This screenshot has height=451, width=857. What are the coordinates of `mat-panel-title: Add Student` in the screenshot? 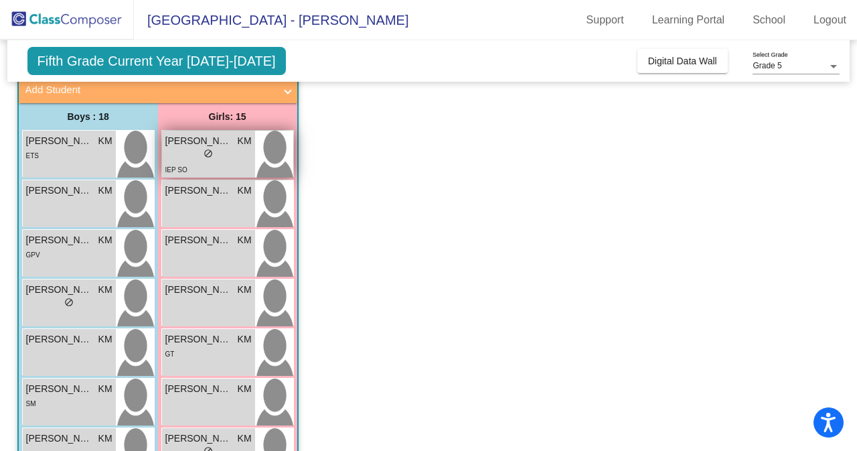 It's located at (150, 90).